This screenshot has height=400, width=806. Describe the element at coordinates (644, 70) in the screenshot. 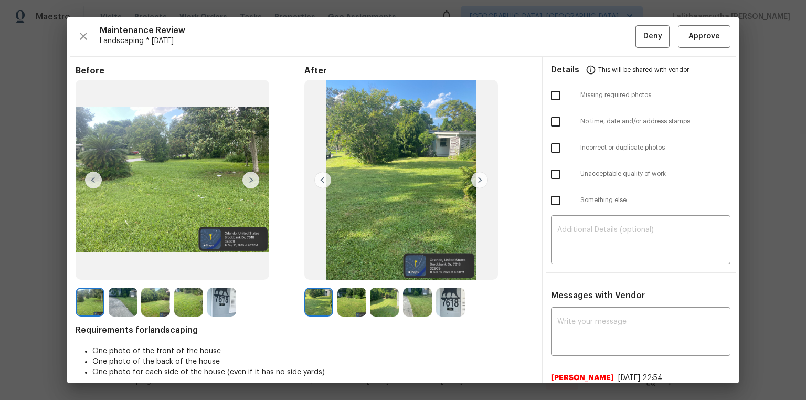

I see `span: This will be shared with vendor` at that location.